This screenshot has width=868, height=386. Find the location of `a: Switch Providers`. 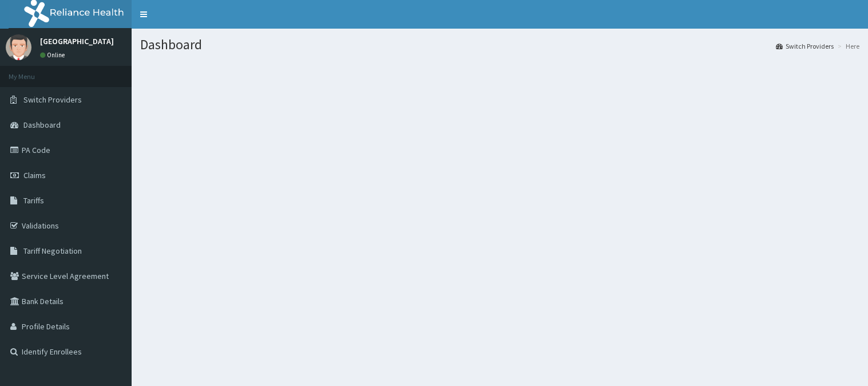

a: Switch Providers is located at coordinates (804, 46).